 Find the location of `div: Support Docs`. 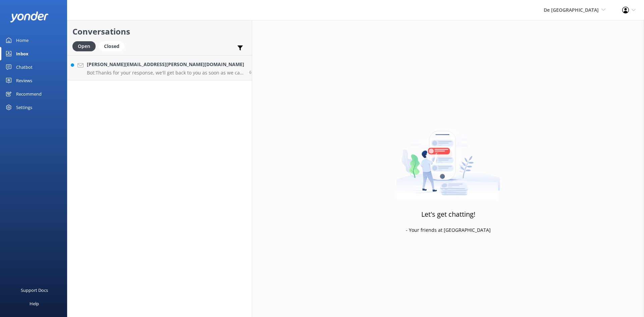

div: Support Docs is located at coordinates (34, 290).